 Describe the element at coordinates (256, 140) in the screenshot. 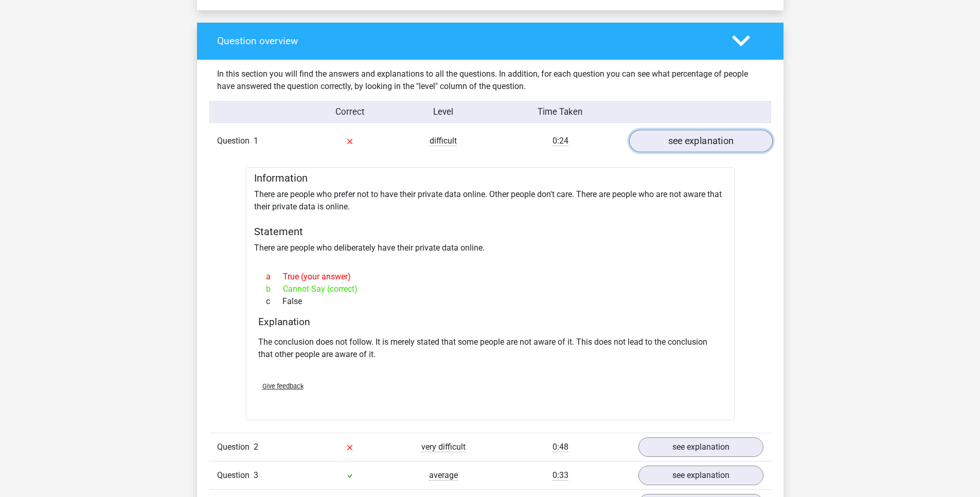

I see `span: 1` at that location.